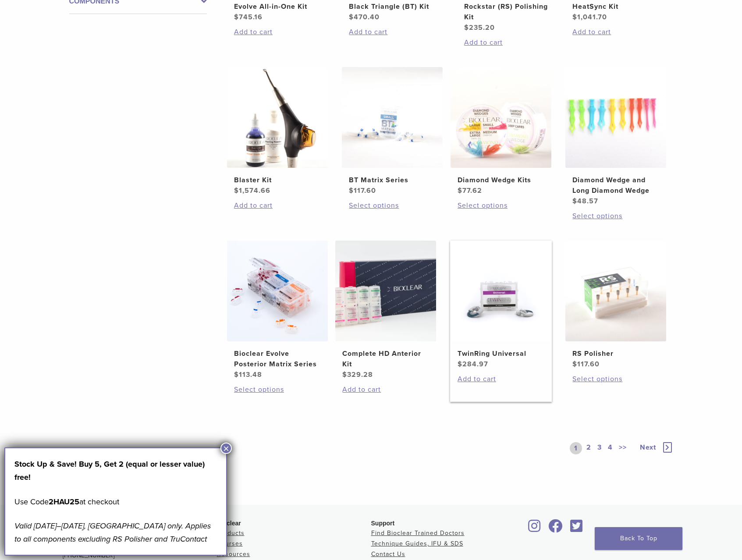 Image resolution: width=742 pixels, height=560 pixels. What do you see at coordinates (507, 12) in the screenshot?
I see `h2: Rockstar (RS) Polishing Kit` at bounding box center [507, 12].